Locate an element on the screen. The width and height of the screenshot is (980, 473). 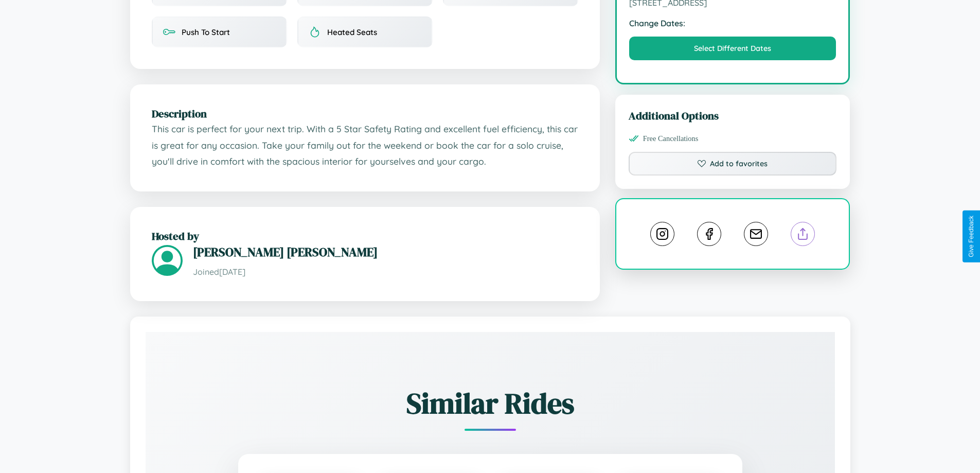
div: Give Feedback is located at coordinates (971, 236).